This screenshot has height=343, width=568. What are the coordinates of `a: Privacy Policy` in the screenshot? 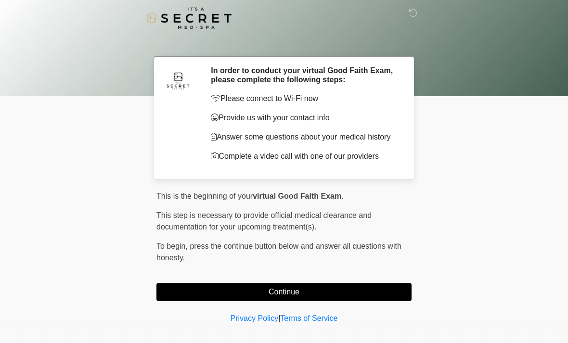 It's located at (255, 318).